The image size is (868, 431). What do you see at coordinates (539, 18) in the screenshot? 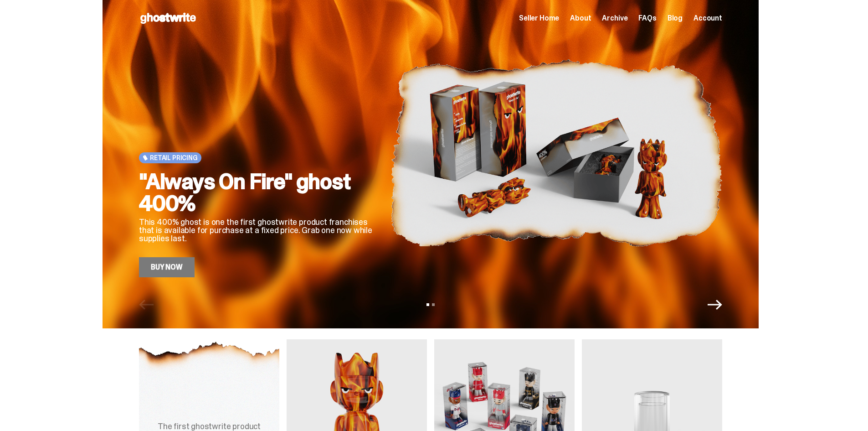
I see `span: Seller Home` at bounding box center [539, 18].